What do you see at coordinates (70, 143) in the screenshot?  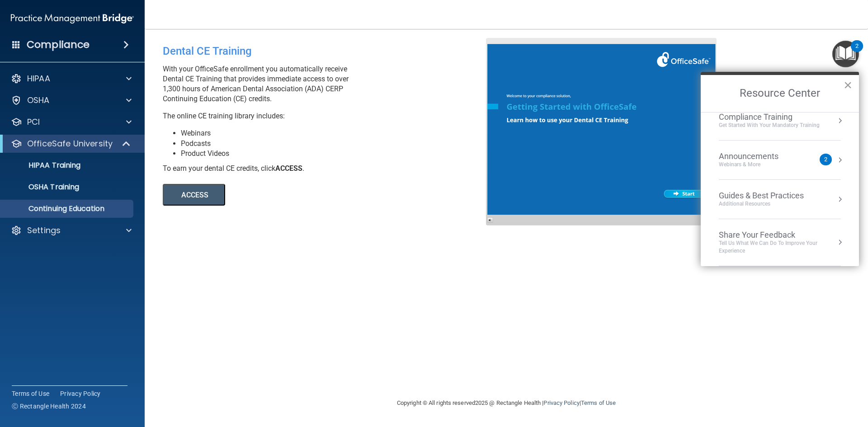 I see `p: OfficeSafe University` at bounding box center [70, 143].